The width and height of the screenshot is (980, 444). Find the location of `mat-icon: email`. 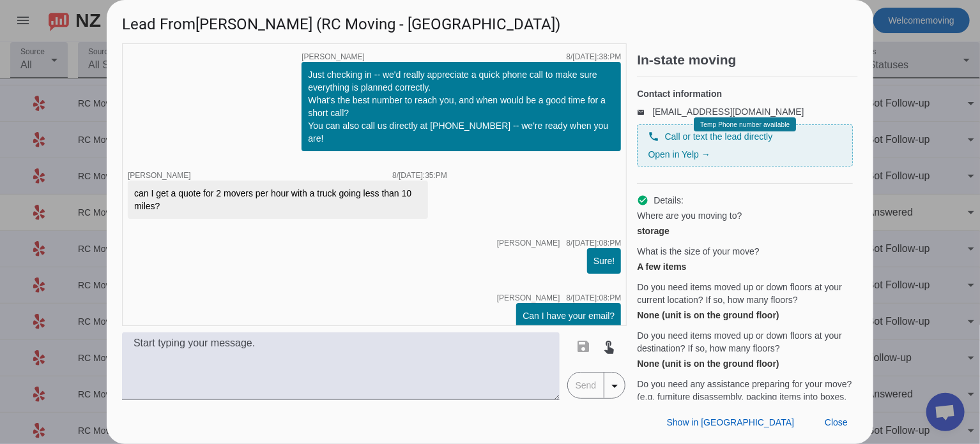

mat-icon: email is located at coordinates (645, 112).